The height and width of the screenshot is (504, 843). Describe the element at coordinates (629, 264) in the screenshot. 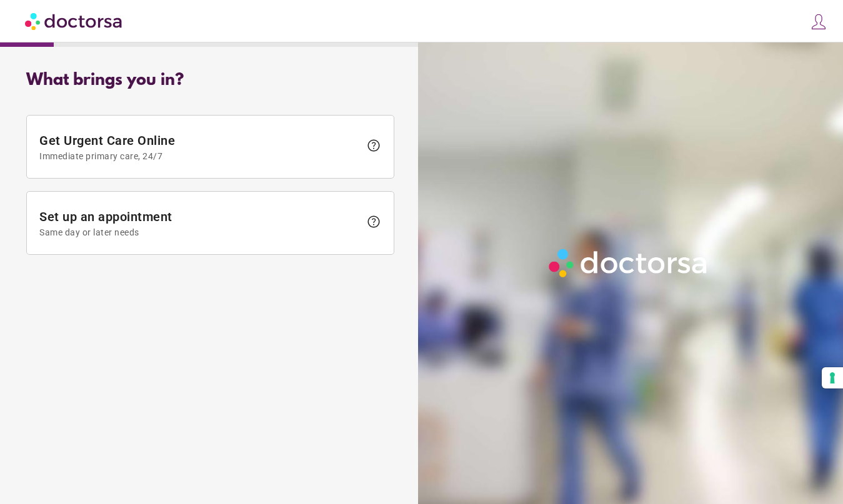

I see `img: Logo-Doctorsa-trans-White-partial-flat.png` at that location.